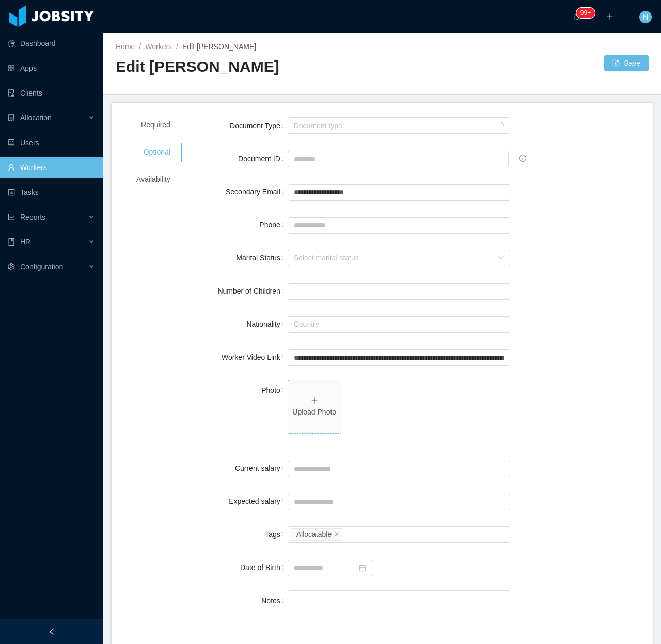 The image size is (661, 644). Describe the element at coordinates (264, 568) in the screenshot. I see `label: Date of Birth` at that location.